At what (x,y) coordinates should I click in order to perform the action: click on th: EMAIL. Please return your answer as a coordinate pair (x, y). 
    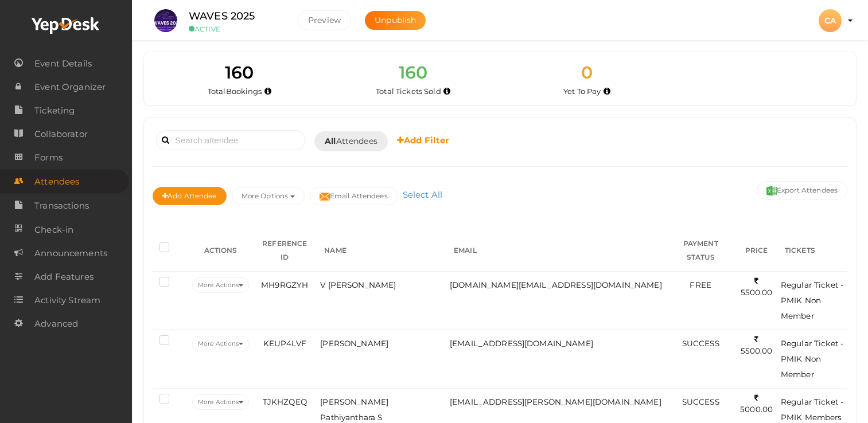
    Looking at the image, I should click on (556, 251).